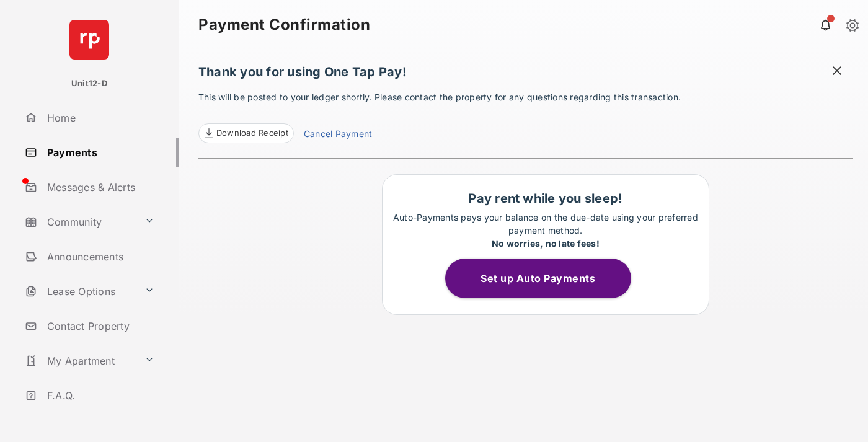 Image resolution: width=868 pixels, height=442 pixels. Describe the element at coordinates (526, 117) in the screenshot. I see `p: This will be posted to your ledger shortly. Please contact the property for any questions regardi...` at that location.